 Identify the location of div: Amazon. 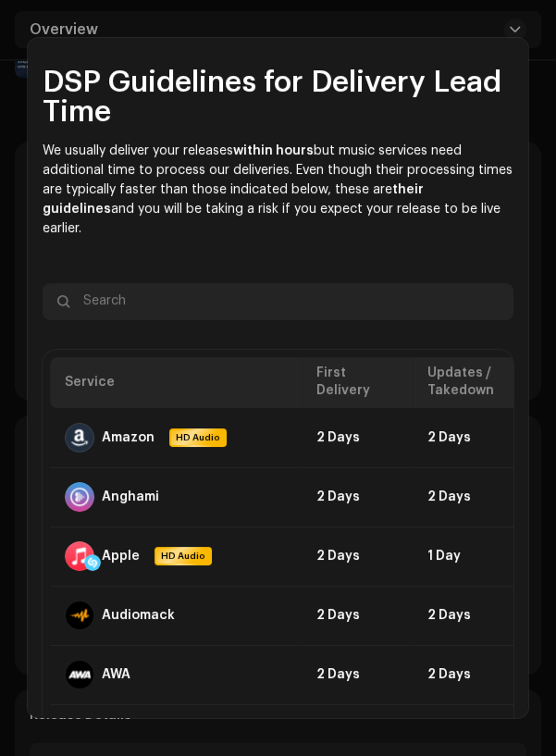
(128, 438).